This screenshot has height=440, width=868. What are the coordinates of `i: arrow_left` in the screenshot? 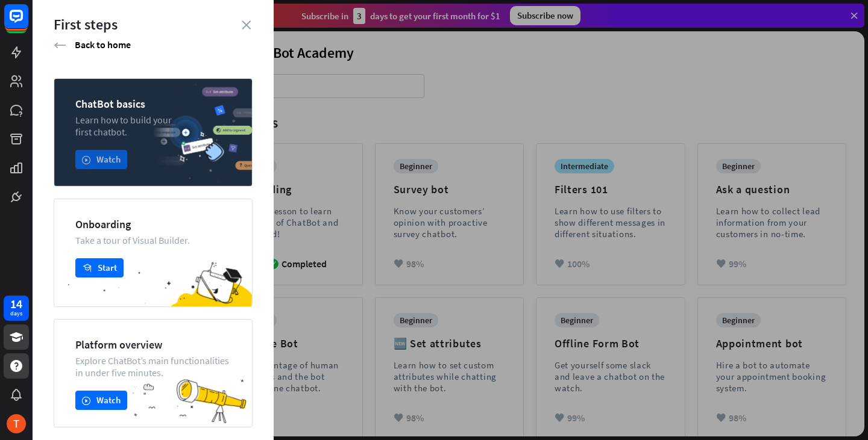 It's located at (60, 45).